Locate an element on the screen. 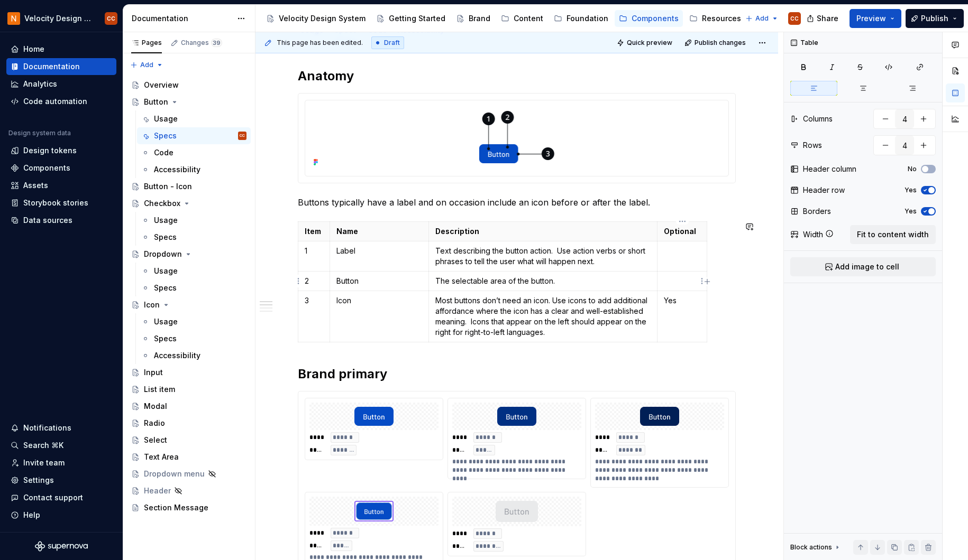 Image resolution: width=968 pixels, height=560 pixels. div: Getting Started is located at coordinates (417, 18).